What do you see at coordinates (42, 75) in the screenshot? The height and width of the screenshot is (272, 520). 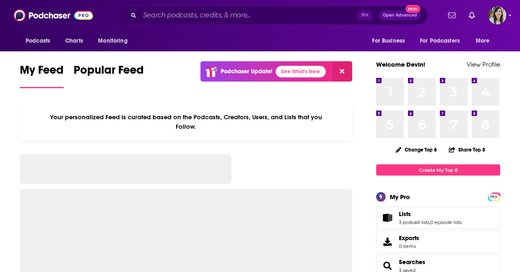 I see `a: My Feed` at bounding box center [42, 75].